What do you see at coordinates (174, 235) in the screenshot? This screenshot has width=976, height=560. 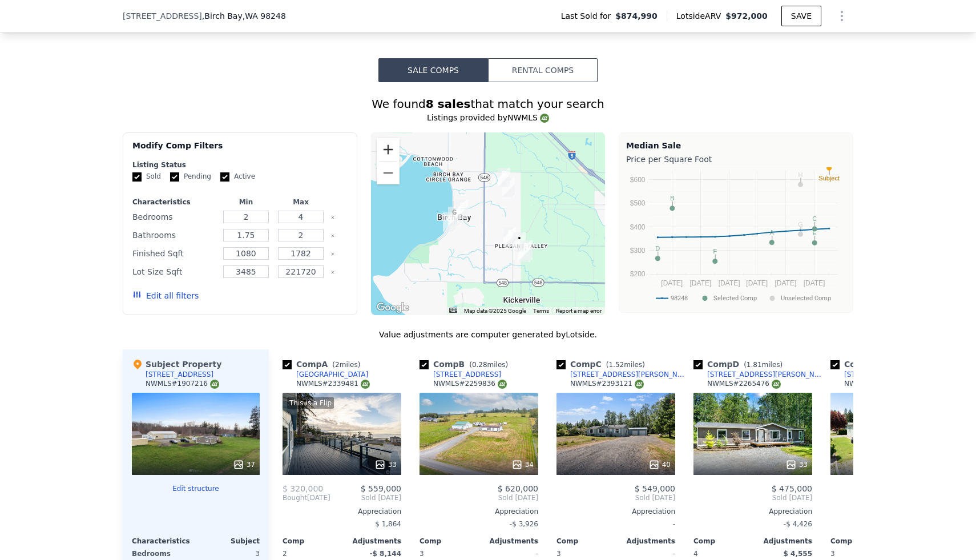 I see `div: Bathrooms` at bounding box center [174, 235].